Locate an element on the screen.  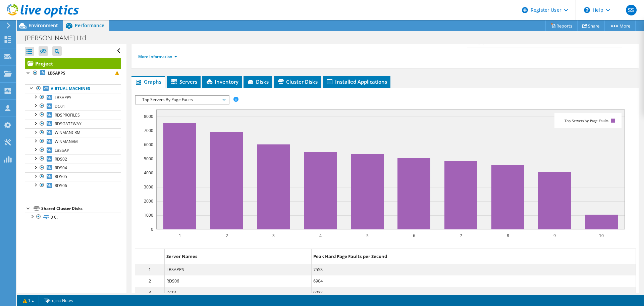
dd: 6032 is located at coordinates (474, 293).